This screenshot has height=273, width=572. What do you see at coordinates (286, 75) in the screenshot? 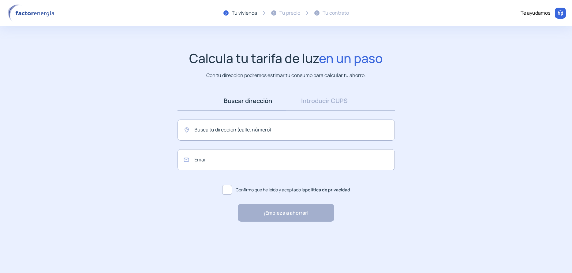
I see `p: Con tu dirección podremos estimar tu consumo para calcular tu ahorro.` at bounding box center [286, 75].